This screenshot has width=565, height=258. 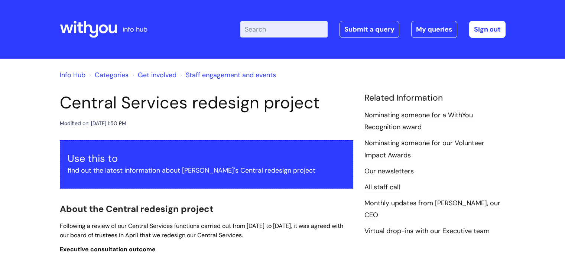 What do you see at coordinates (369, 29) in the screenshot?
I see `a: Submit a query` at bounding box center [369, 29].